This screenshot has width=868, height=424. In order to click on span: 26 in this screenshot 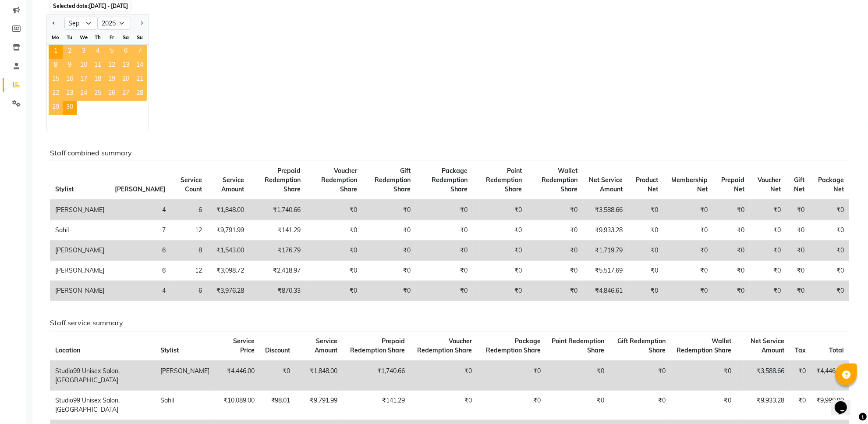, I will do `click(112, 94)`.